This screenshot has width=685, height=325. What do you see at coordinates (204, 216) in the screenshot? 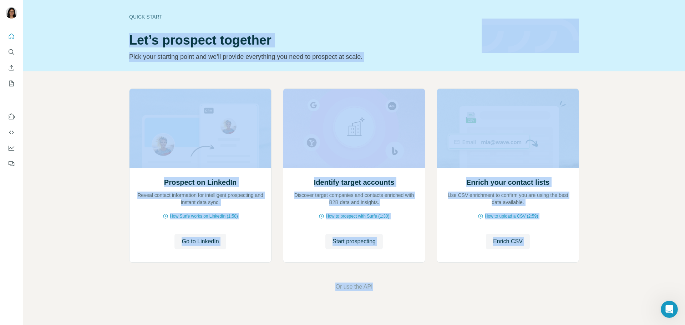
I see `span: How Surfe works on LinkedIn (1:58)` at bounding box center [204, 216].